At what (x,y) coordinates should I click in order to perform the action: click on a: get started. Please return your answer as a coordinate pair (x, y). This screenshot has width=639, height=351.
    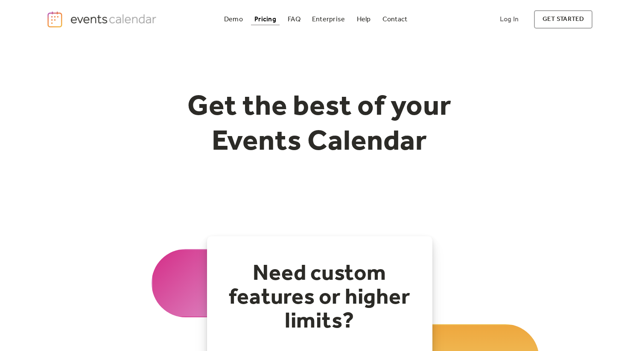
    Looking at the image, I should click on (563, 19).